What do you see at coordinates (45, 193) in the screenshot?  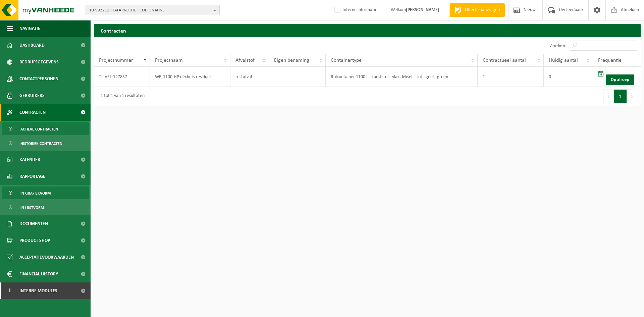 I see `a: In grafiekvorm` at bounding box center [45, 193].